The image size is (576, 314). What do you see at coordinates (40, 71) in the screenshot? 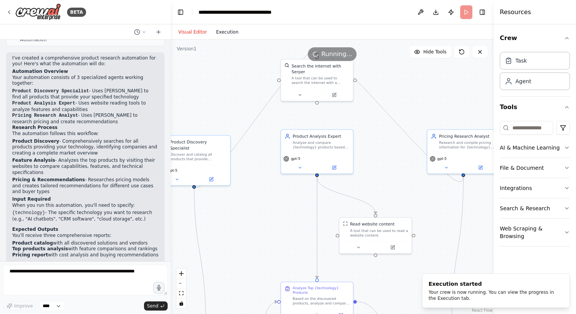
I see `strong: Automation Overview` at bounding box center [40, 71].